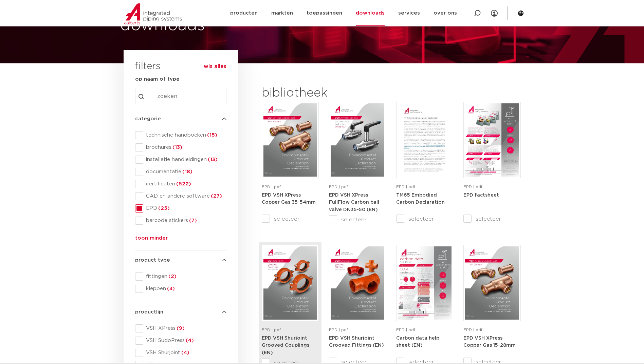  What do you see at coordinates (216, 196) in the screenshot?
I see `span: (27)` at bounding box center [216, 196].